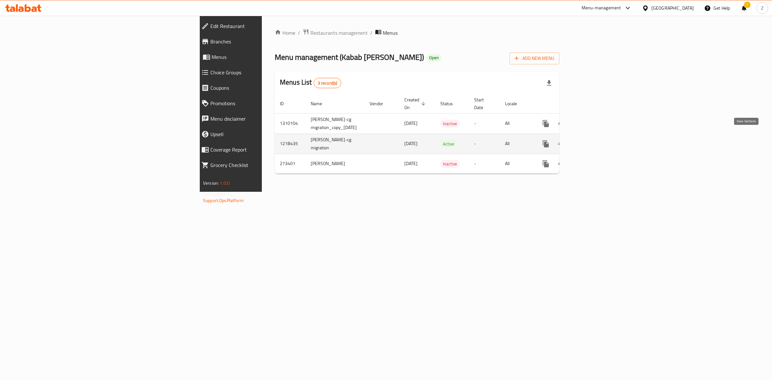 The image size is (772, 380). I want to click on span: Coupons, so click(267, 88).